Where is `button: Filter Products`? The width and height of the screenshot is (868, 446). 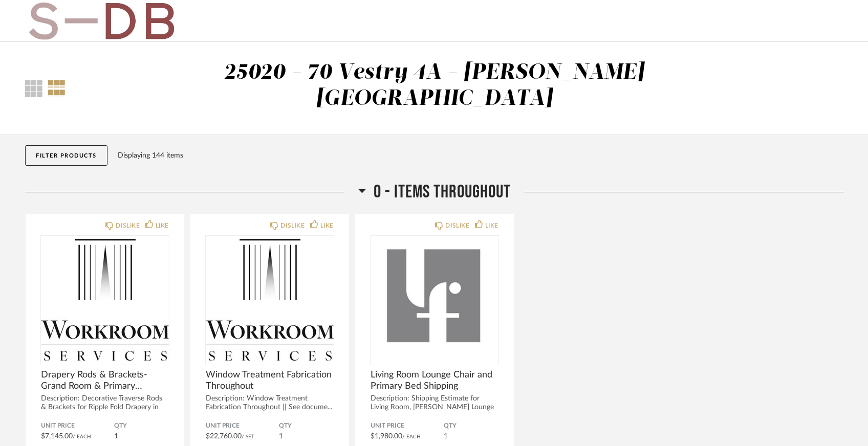
button: Filter Products is located at coordinates (66, 155).